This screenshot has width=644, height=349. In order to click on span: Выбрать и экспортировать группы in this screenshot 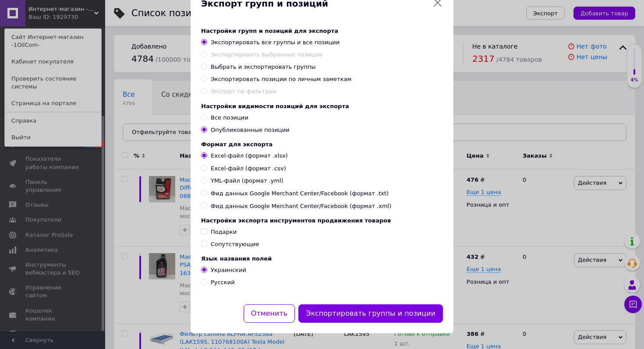, I will do `click(263, 67)`.